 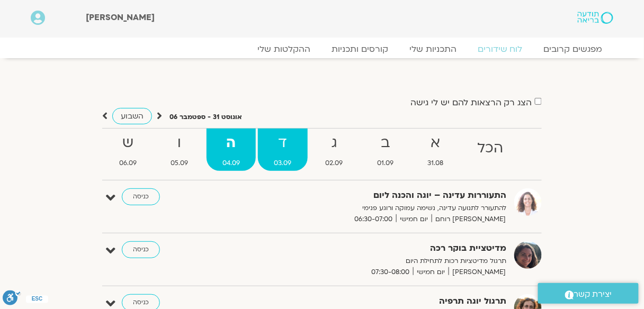 I want to click on a: הכל, so click(x=491, y=150).